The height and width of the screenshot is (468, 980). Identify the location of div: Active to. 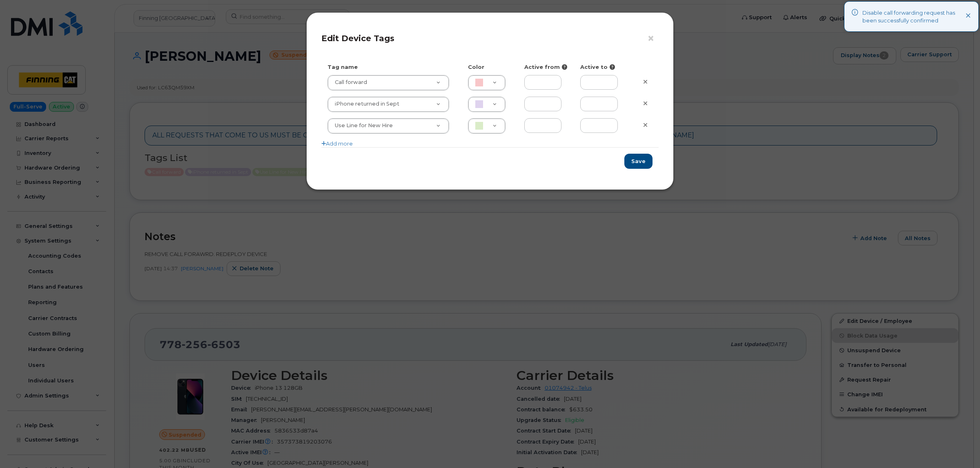
(602, 66).